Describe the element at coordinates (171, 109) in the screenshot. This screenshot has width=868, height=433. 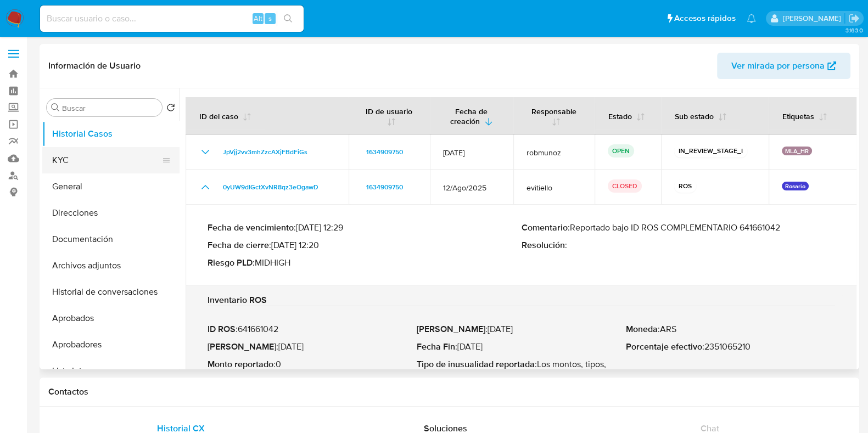
I see `button: Volver al orden por defecto` at that location.